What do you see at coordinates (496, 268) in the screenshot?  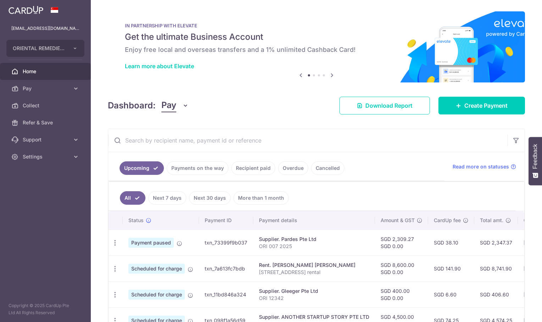 I see `td: SGD 8,741.90` at bounding box center [496, 268].